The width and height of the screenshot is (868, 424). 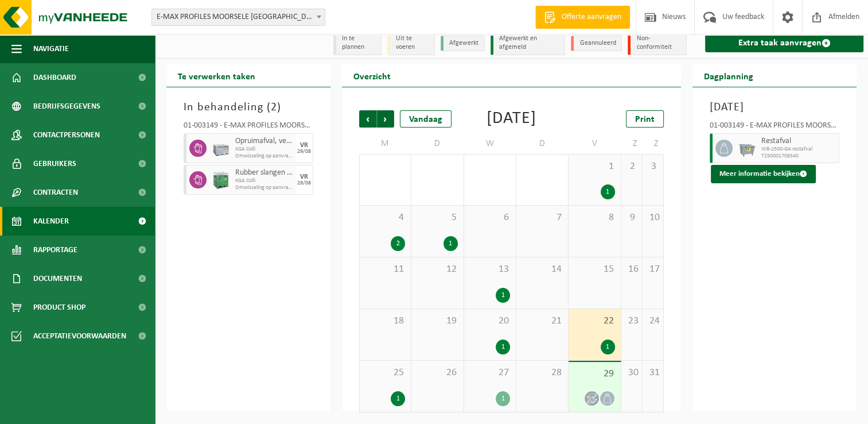 What do you see at coordinates (632, 218) in the screenshot?
I see `span: 9` at bounding box center [632, 218].